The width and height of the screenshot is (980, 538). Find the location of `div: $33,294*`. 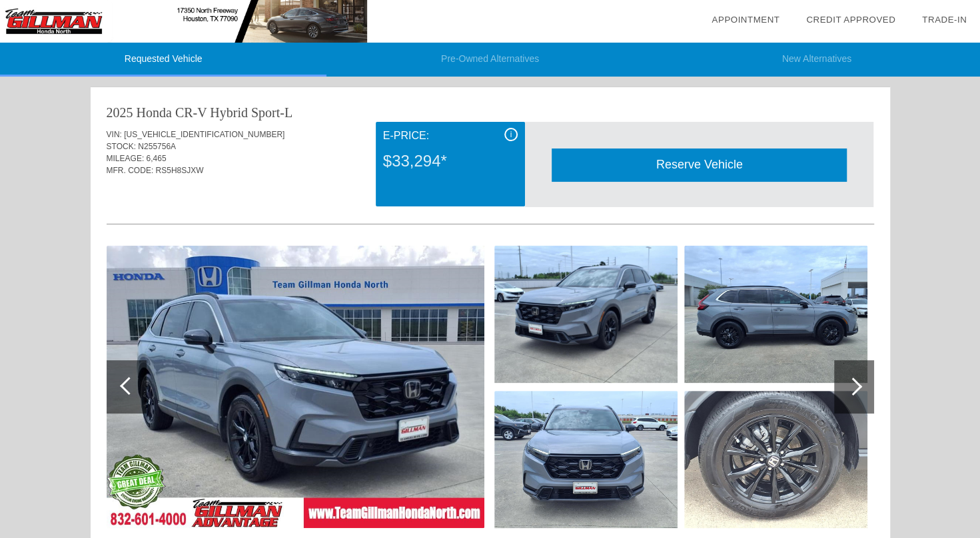

div: $33,294* is located at coordinates (451, 161).